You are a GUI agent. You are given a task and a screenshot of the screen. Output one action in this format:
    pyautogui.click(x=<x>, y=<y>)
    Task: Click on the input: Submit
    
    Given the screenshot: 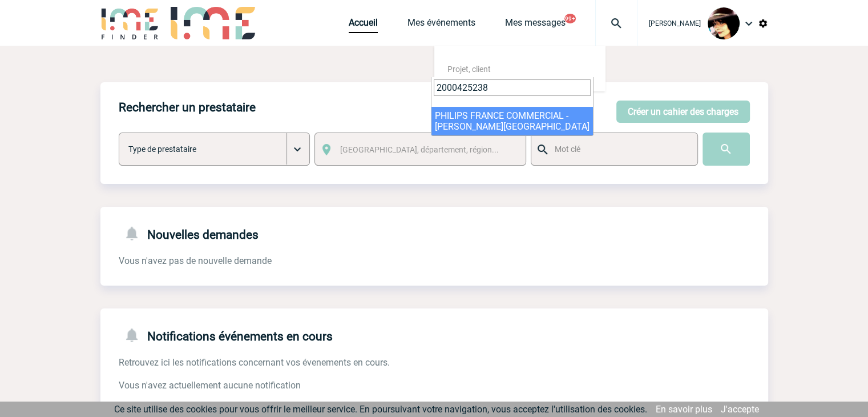 What is the action you would take?
    pyautogui.click(x=725, y=149)
    